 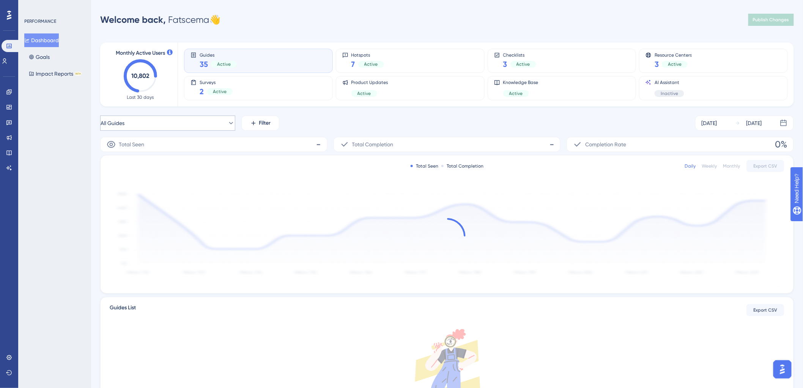 What do you see at coordinates (462, 166) in the screenshot?
I see `div: Total Completion` at bounding box center [462, 166].